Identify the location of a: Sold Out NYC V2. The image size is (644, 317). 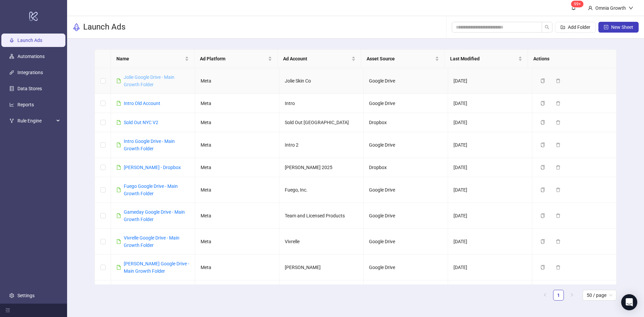
(141, 122).